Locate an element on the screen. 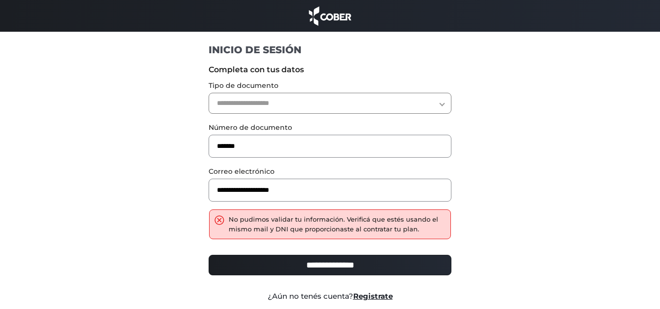 The image size is (660, 309). label: Número de documento is located at coordinates (330, 127).